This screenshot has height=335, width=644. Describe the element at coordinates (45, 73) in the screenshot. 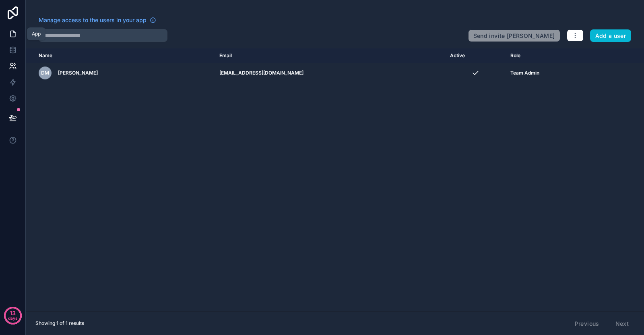

I see `span: DM` at that location.